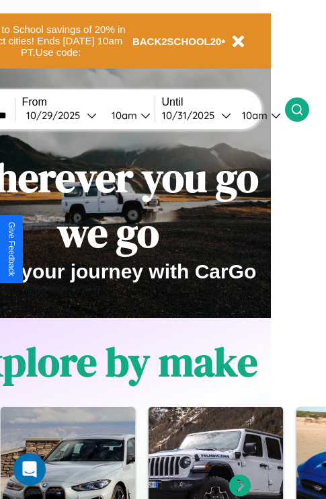 This screenshot has width=326, height=499. Describe the element at coordinates (30, 469) in the screenshot. I see `div: Open Intercom Messenger` at that location.